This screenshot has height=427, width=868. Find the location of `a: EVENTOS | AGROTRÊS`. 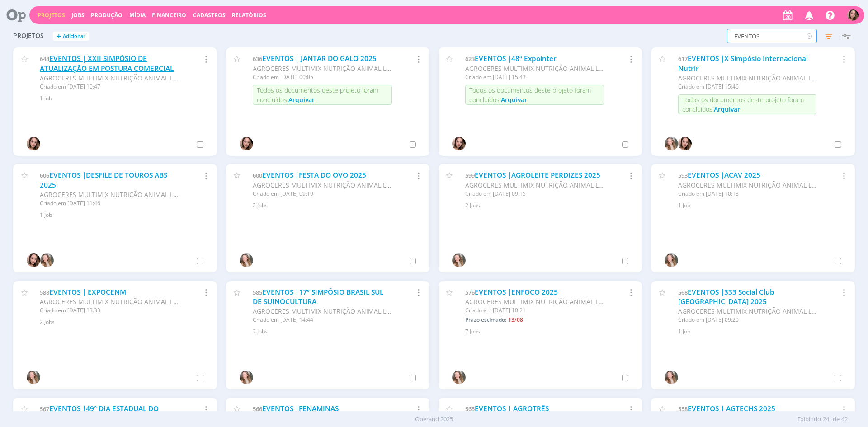

a: EVENTOS | AGROTRÊS is located at coordinates (511, 409).